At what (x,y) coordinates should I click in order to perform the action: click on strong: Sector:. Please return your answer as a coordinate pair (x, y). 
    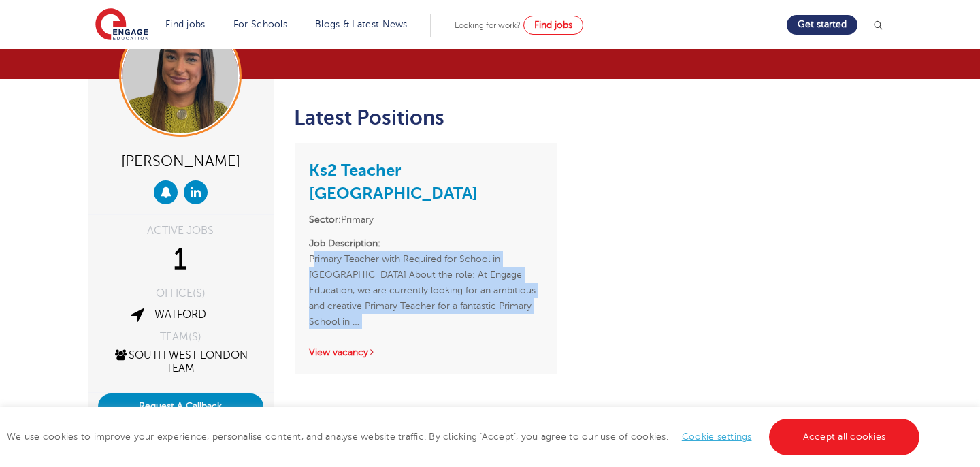
    Looking at the image, I should click on (324, 219).